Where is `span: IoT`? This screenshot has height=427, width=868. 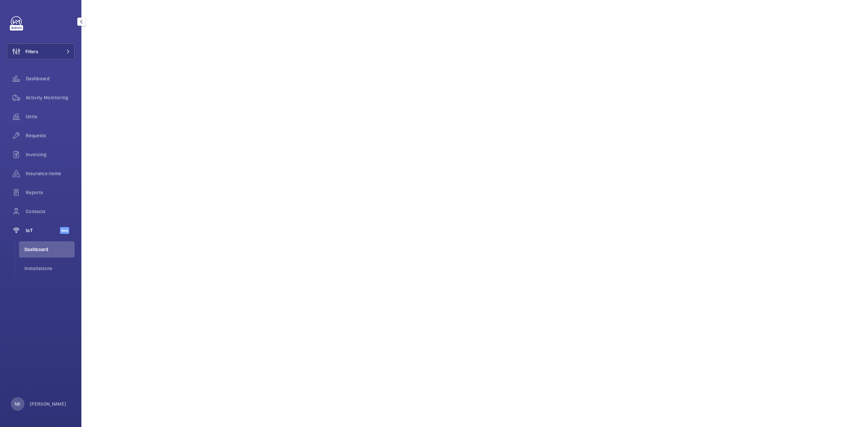 span: IoT is located at coordinates (43, 231).